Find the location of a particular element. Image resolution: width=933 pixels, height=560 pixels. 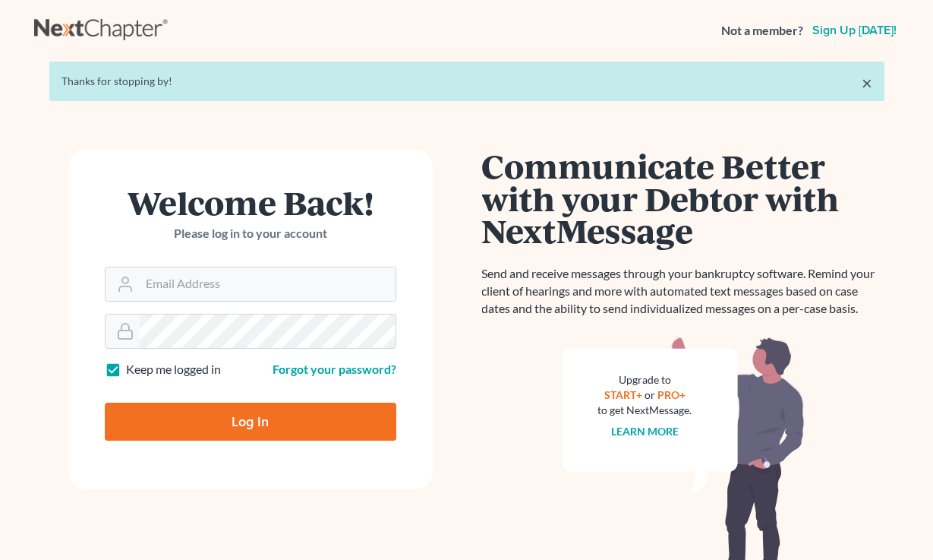

label: Keep me logged in is located at coordinates (173, 369).